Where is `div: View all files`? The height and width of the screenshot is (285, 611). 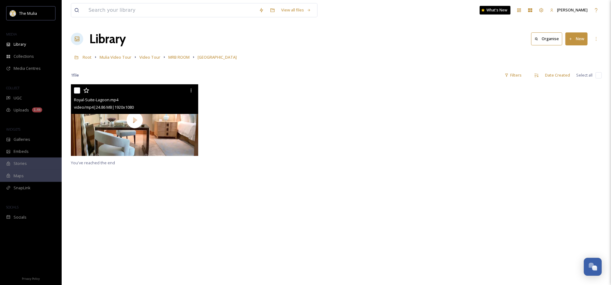 div: View all files is located at coordinates (296, 10).